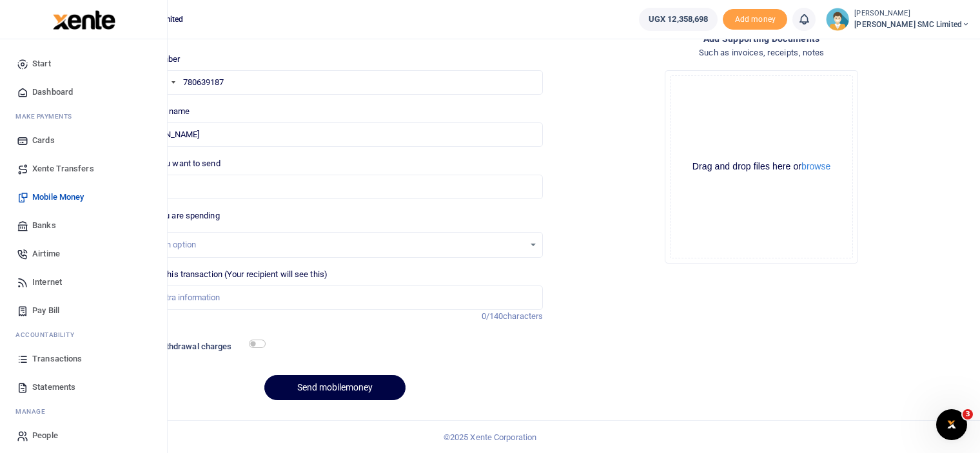 Image resolution: width=980 pixels, height=453 pixels. I want to click on span: 3, so click(968, 415).